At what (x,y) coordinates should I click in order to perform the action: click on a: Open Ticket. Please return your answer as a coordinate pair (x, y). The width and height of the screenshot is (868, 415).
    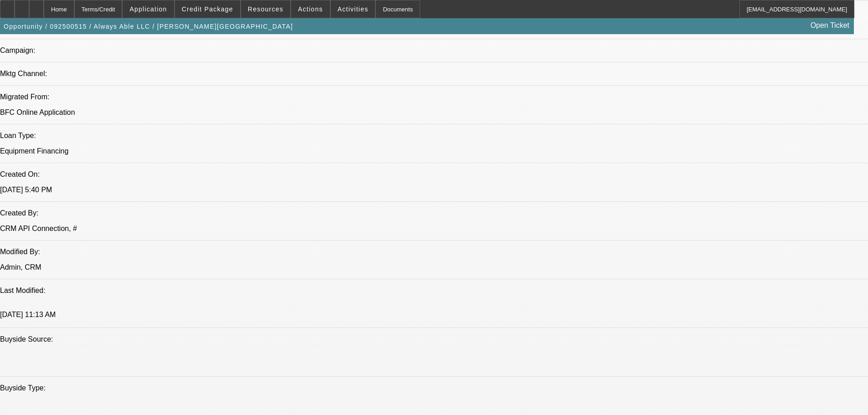
    Looking at the image, I should click on (830, 26).